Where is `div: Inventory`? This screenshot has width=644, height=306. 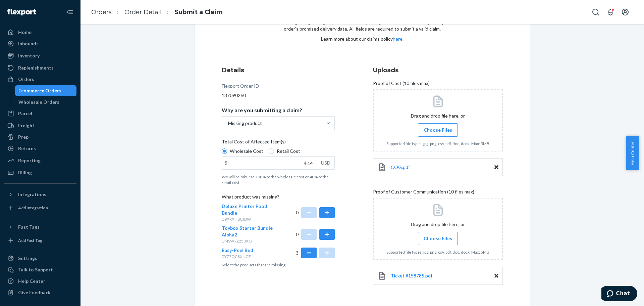 div: Inventory is located at coordinates (29, 56).